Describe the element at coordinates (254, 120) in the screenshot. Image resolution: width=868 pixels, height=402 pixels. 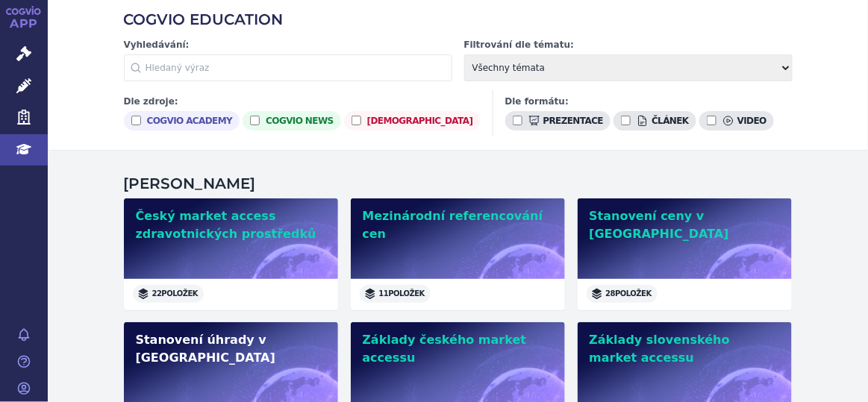
I see `input: cogvio news` at that location.